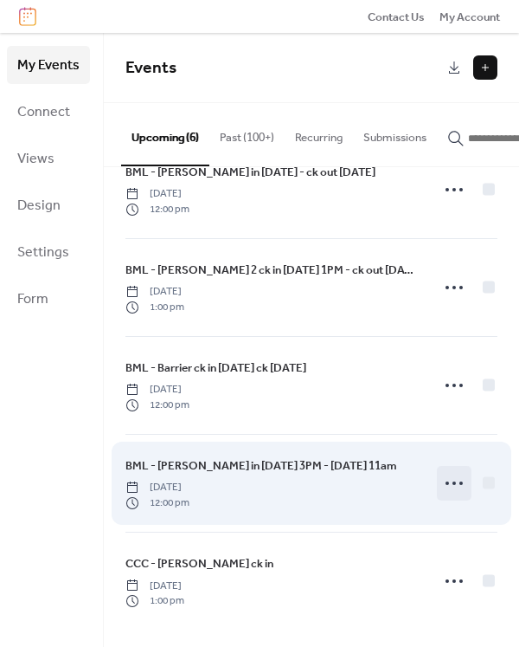  What do you see at coordinates (396, 17) in the screenshot?
I see `span: Contact Us` at bounding box center [396, 17].